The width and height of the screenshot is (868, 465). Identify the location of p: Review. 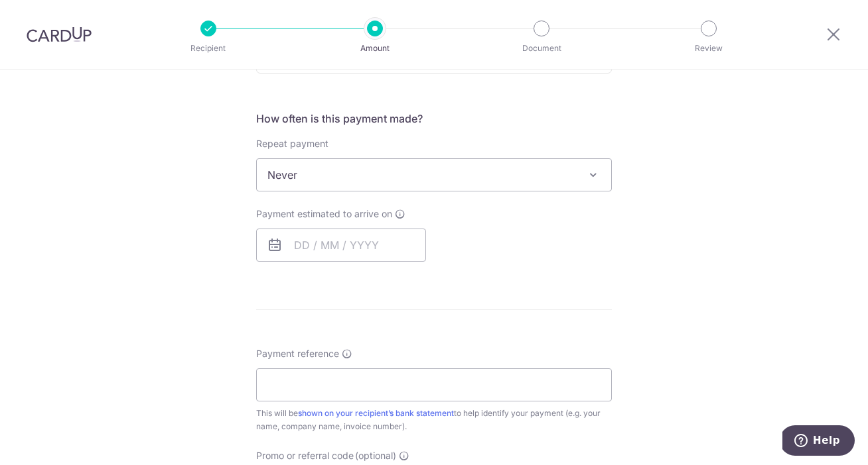
(709, 48).